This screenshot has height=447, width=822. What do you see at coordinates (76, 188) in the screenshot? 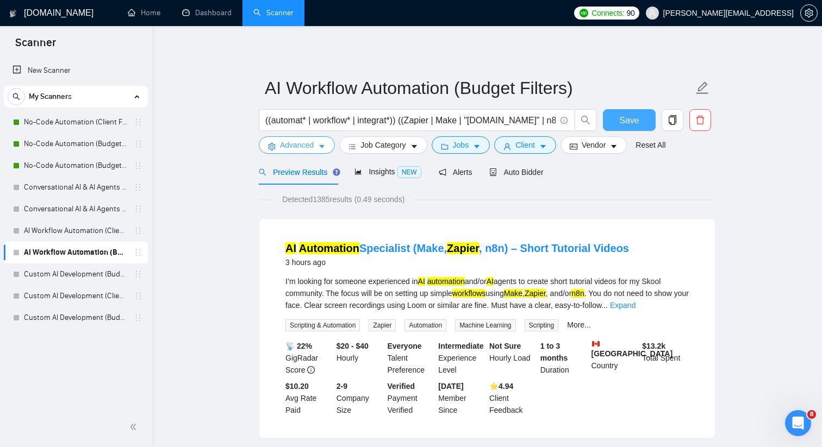
I see `a: Conversational AI & AI Agents (Client Filters)` at bounding box center [76, 188].